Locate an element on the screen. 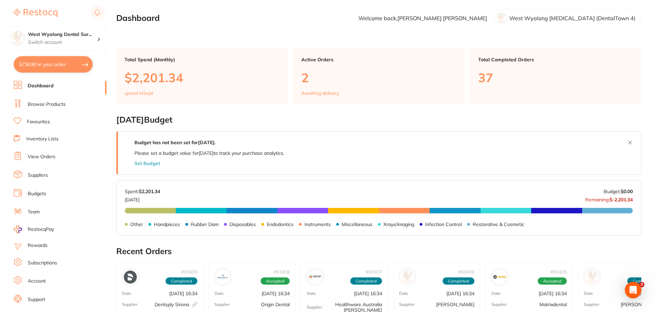 The image size is (655, 312). a: Suppliers is located at coordinates (38, 175).